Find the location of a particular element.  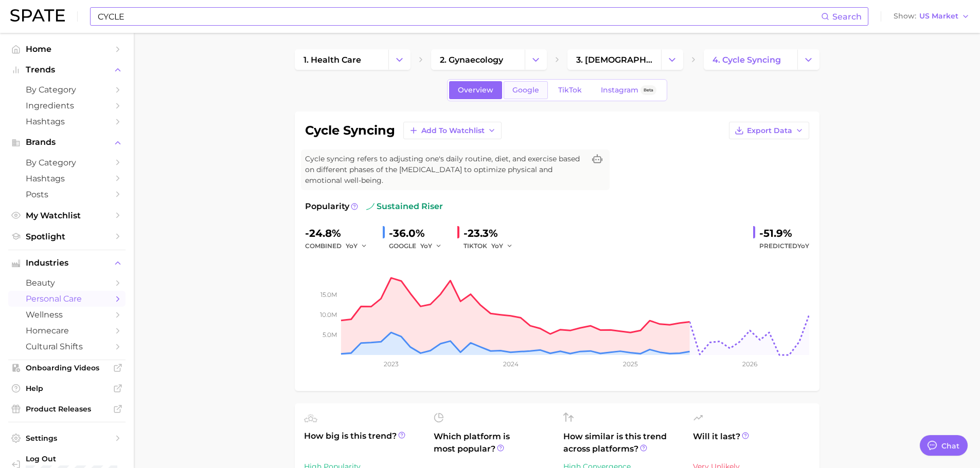

span: Google is located at coordinates (526, 90).